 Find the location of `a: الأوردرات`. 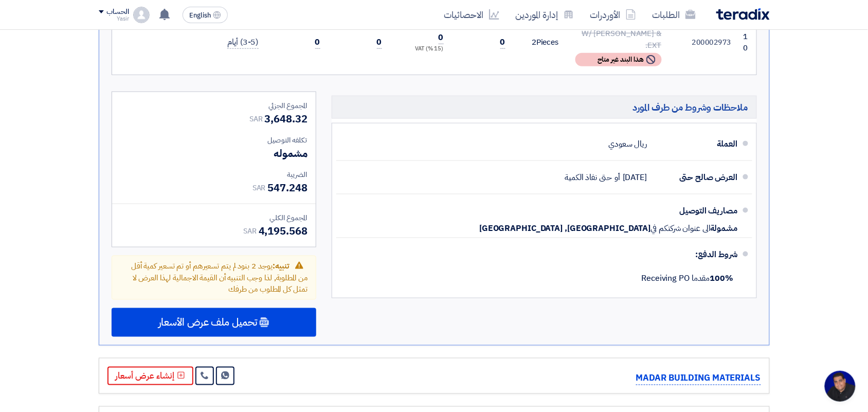

a: الأوردرات is located at coordinates (613, 14).